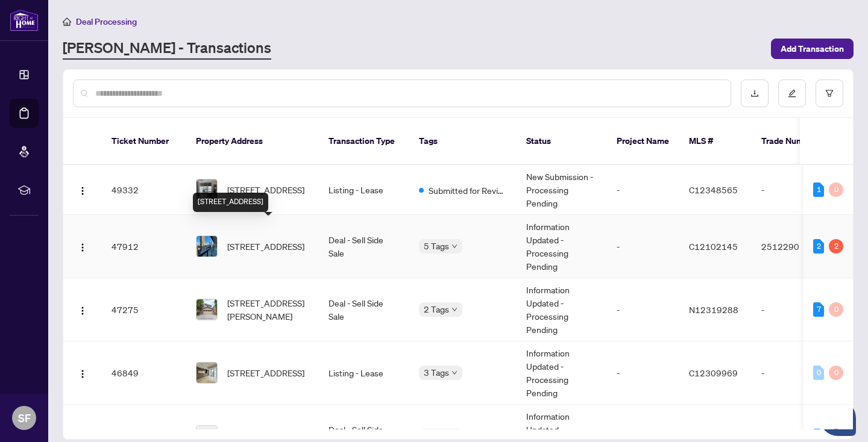 The height and width of the screenshot is (442, 868). Describe the element at coordinates (713, 189) in the screenshot. I see `span: C12348565` at that location.